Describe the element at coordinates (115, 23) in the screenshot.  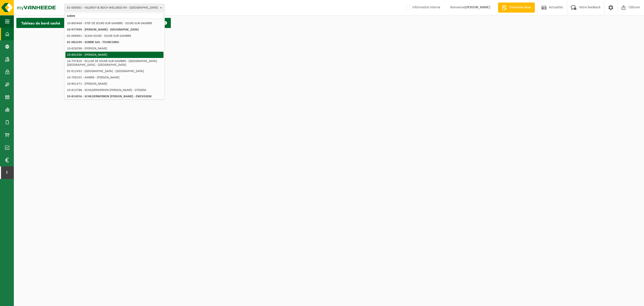
I see `li: 10-883468 - STEP DE SOLRE-SUR-SAMBRE - SOLRE-SUR-SAMBRE` at that location.